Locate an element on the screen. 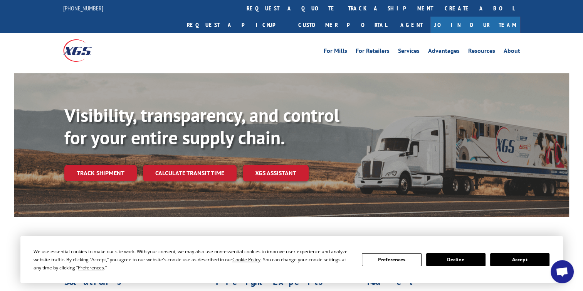 This screenshot has width=583, height=291. div: We use essential cookies to make our site work. With your consent, we may also use non-essential ... is located at coordinates (193, 259).